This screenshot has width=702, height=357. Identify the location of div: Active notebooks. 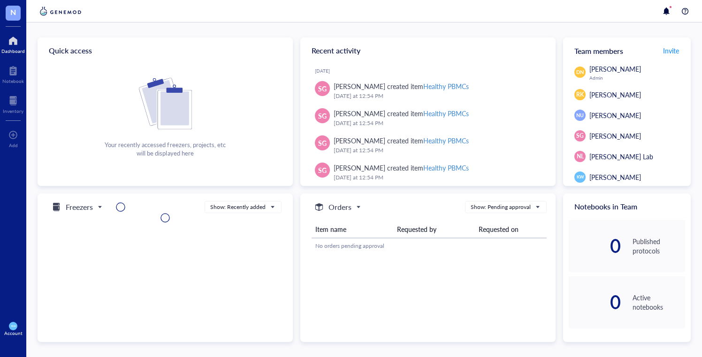
(659, 303).